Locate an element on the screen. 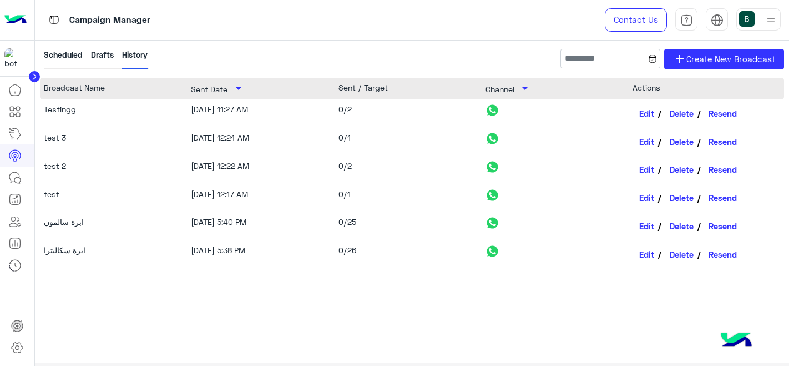  div: test 2 is located at coordinates (110, 170).